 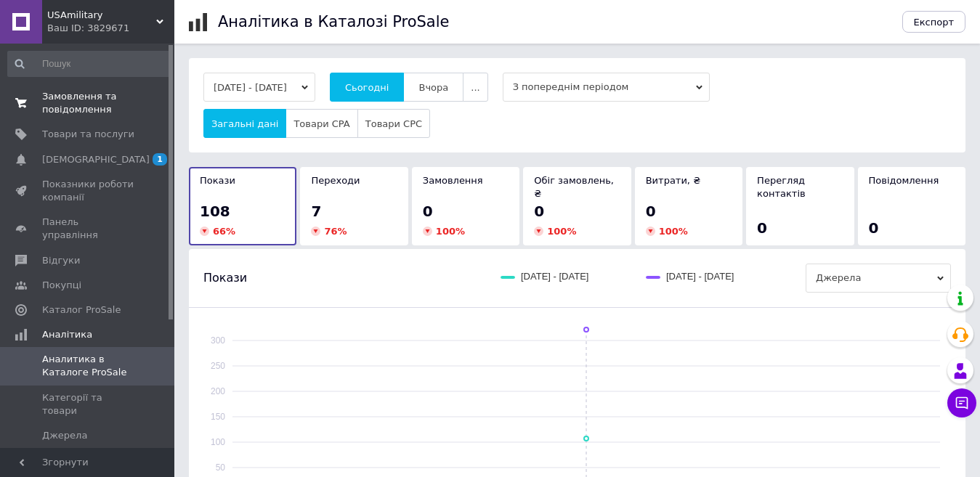 I want to click on span: Замовлення, so click(x=452, y=180).